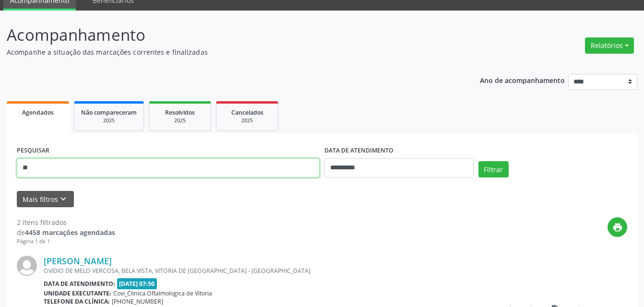 The width and height of the screenshot is (644, 307). I want to click on button: Filtrar, so click(494, 169).